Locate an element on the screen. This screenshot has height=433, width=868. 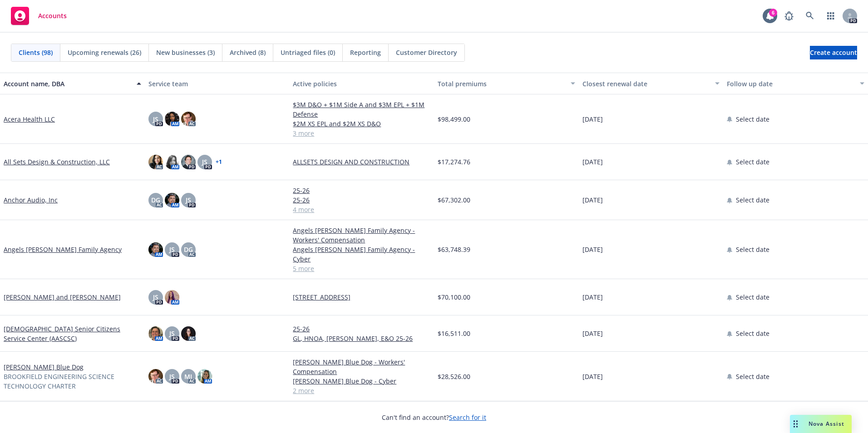
a: Create account is located at coordinates (834, 53).